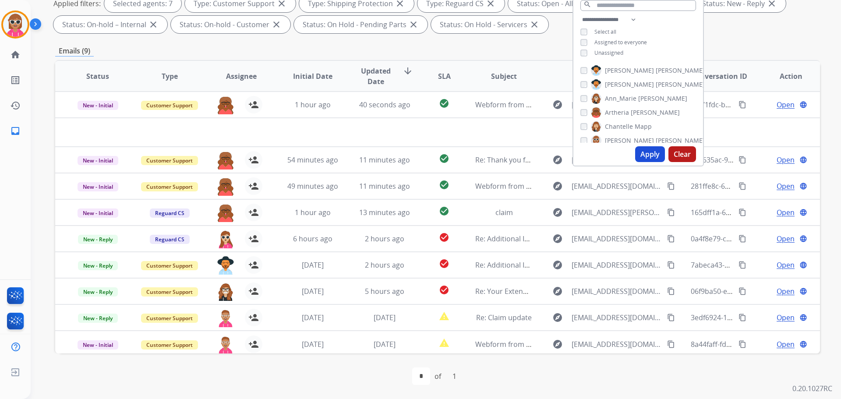 The image size is (841, 399). I want to click on span: 165dff1a-6392-4663-ae37-c63d3e5e77e0, so click(757, 212).